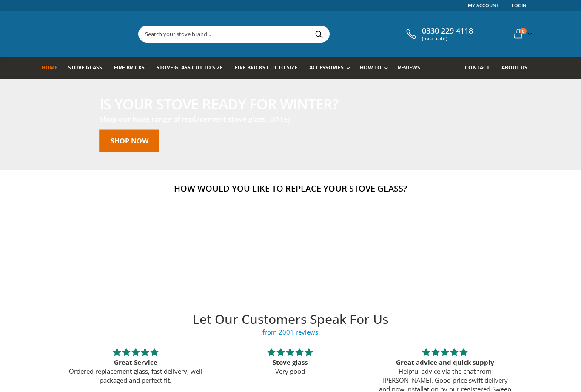 The height and width of the screenshot is (392, 581). Describe the element at coordinates (290, 362) in the screenshot. I see `div: Stove glass` at that location.